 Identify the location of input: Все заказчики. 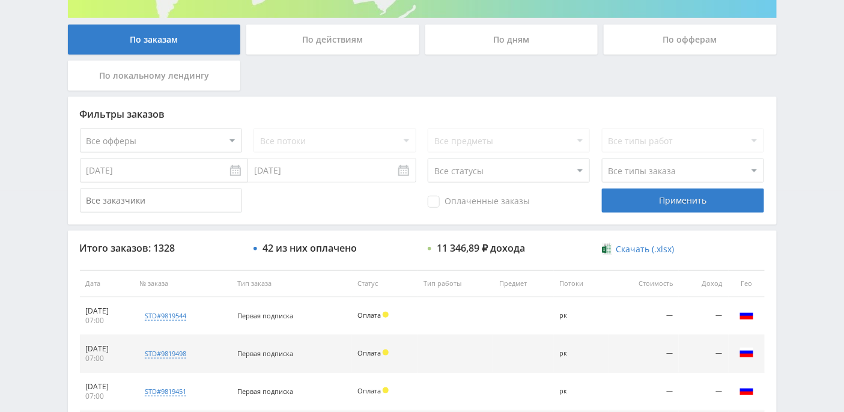
(161, 201).